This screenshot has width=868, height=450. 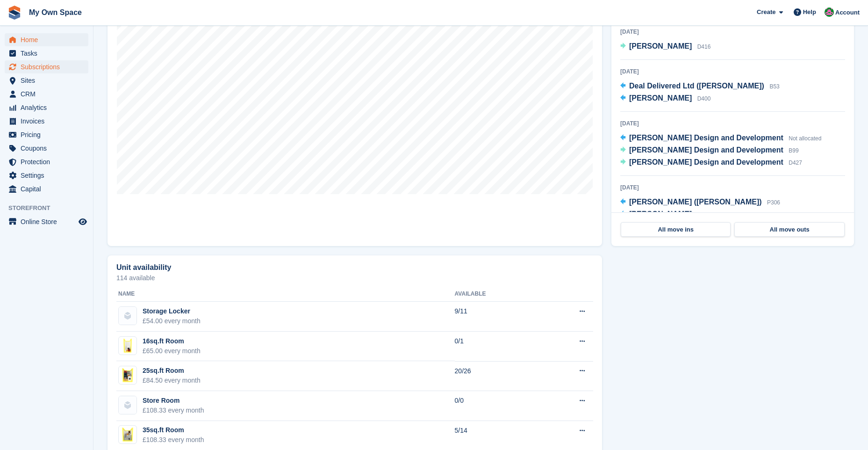 What do you see at coordinates (704, 99) in the screenshot?
I see `span: D400` at bounding box center [704, 99].